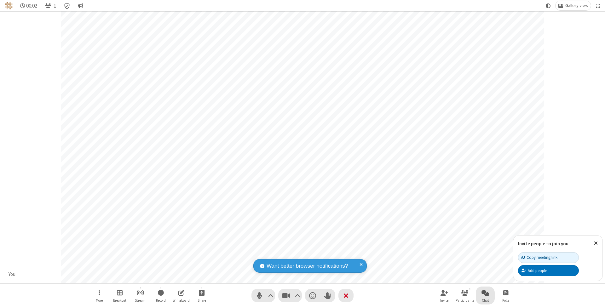  I want to click on span: Chat, so click(485, 301).